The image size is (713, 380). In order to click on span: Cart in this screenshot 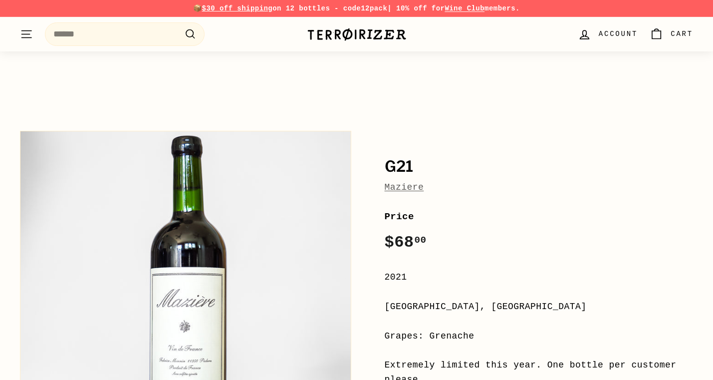, I will do `click(682, 34)`.